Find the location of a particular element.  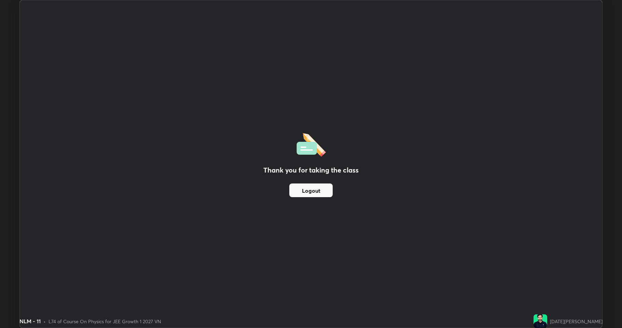

button: Logout is located at coordinates (311, 190).